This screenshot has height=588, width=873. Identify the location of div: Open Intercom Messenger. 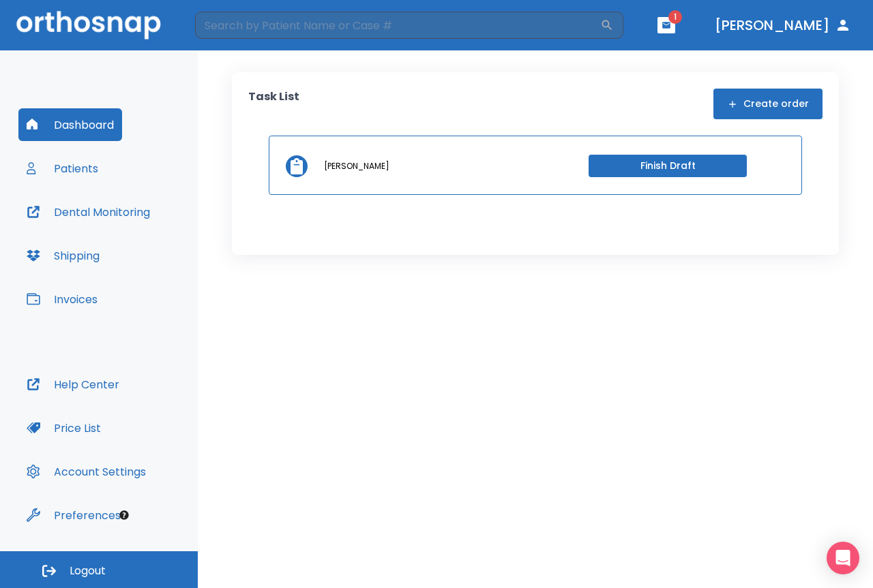
(843, 559).